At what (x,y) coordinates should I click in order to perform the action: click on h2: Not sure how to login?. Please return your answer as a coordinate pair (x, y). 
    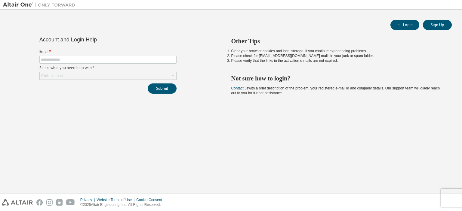
    Looking at the image, I should click on (336, 78).